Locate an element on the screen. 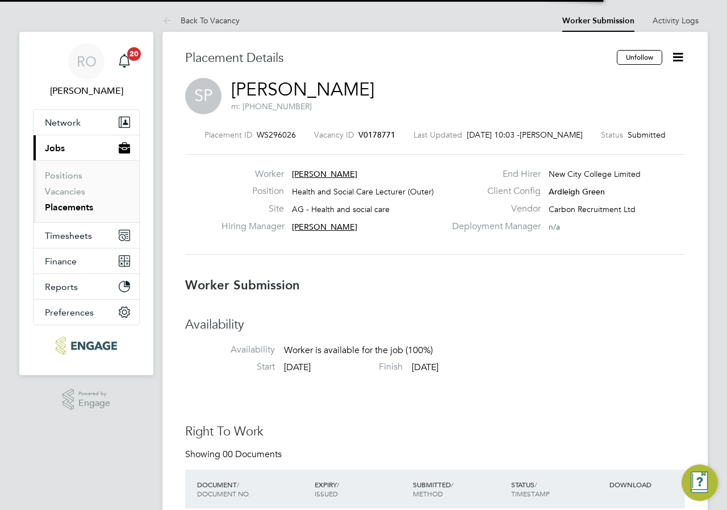  label: Placement ID is located at coordinates (228, 135).